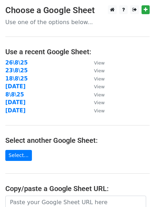 Image resolution: width=155 pixels, height=207 pixels. What do you see at coordinates (77, 188) in the screenshot?
I see `h4: Copy/paste a Google Sheet URL:` at bounding box center [77, 188].